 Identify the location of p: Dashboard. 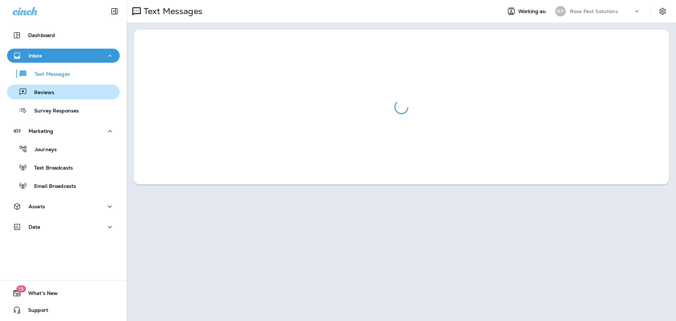
(42, 35).